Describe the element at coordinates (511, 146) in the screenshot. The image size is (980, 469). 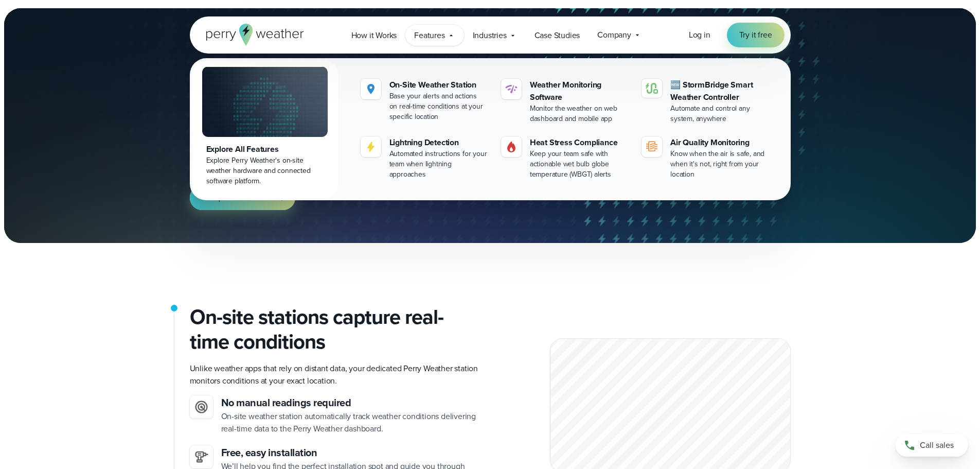
I see `img: Gas.svg` at that location.